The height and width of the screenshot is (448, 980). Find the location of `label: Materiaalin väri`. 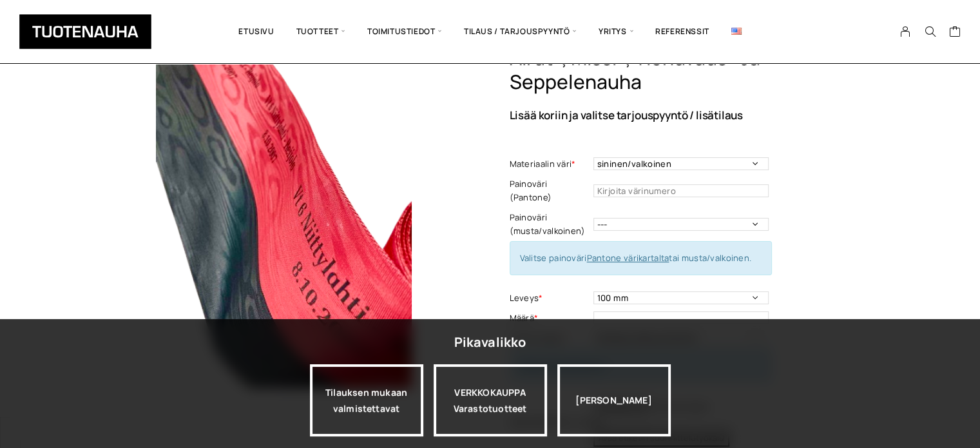

label: Materiaalin väri is located at coordinates (549, 164).